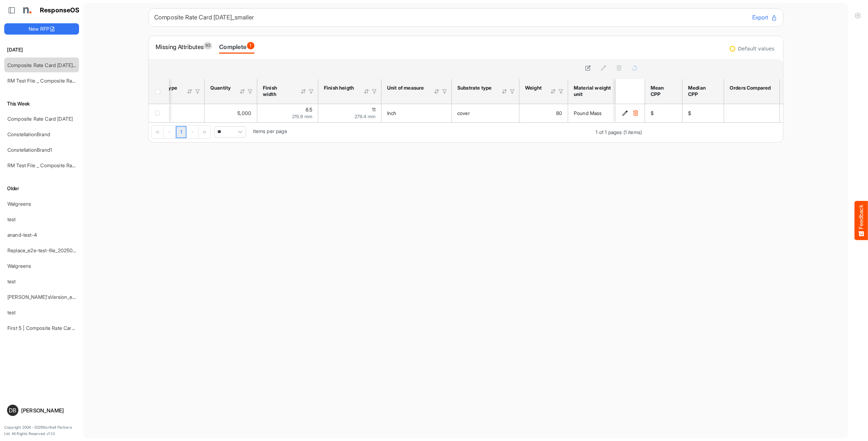 The image size is (868, 441). Describe the element at coordinates (559, 113) in the screenshot. I see `span: 80` at that location.